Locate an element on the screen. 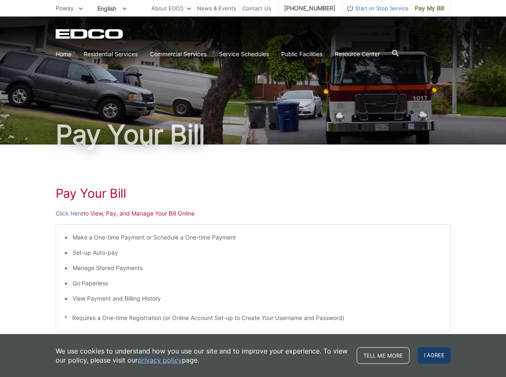  span: Pay My Bill is located at coordinates (429, 8).